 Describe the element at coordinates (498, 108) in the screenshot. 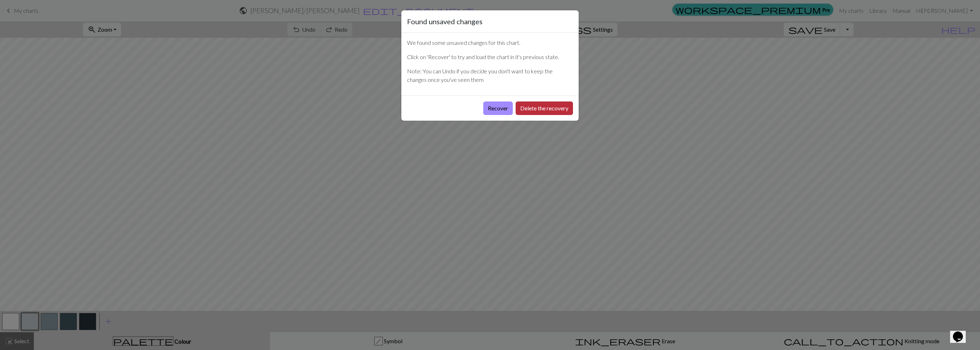

I see `button: Recover` at that location.